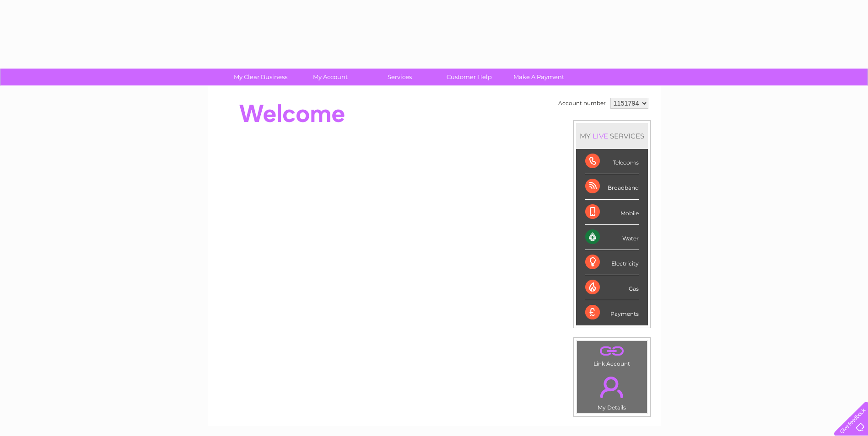 The image size is (868, 436). Describe the element at coordinates (582, 104) in the screenshot. I see `td: Account number` at that location.